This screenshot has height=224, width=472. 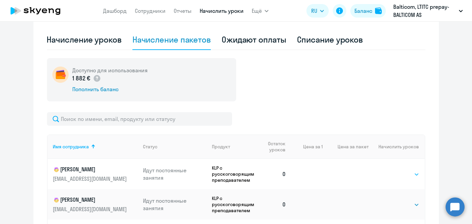 What do you see at coordinates (277, 147) in the screenshot?
I see `div: Остаток уроков` at bounding box center [277, 147].